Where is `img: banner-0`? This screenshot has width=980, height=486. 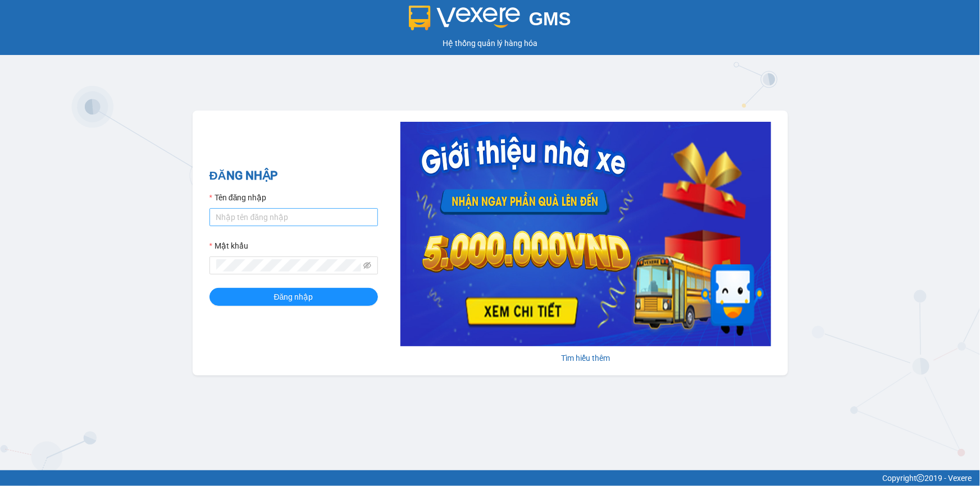 img: banner-0 is located at coordinates (586, 234).